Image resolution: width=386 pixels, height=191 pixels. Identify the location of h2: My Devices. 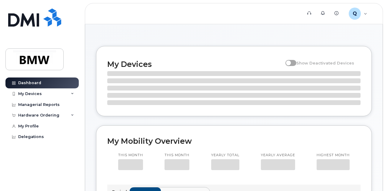
(195, 64).